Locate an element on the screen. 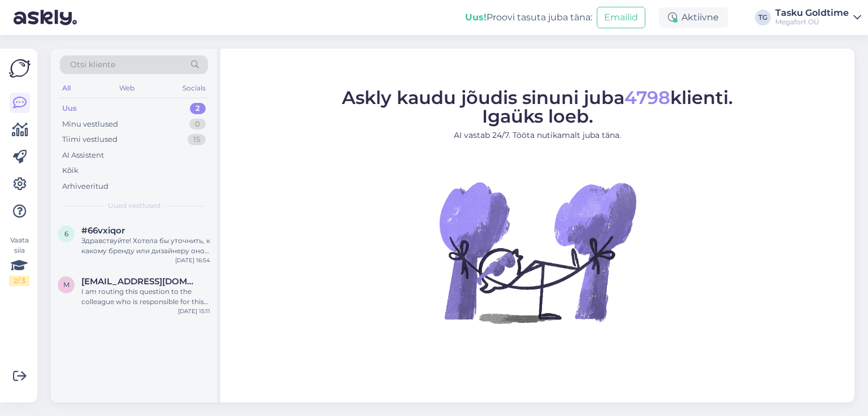  span: Askly kaudu jõudis sinuni juba klienti. Igaüks loeb. is located at coordinates (537, 107).